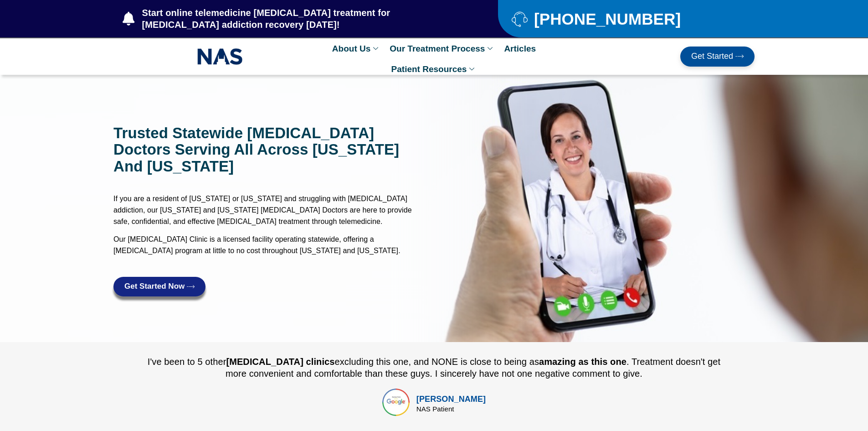  I want to click on a: Articles, so click(520, 48).